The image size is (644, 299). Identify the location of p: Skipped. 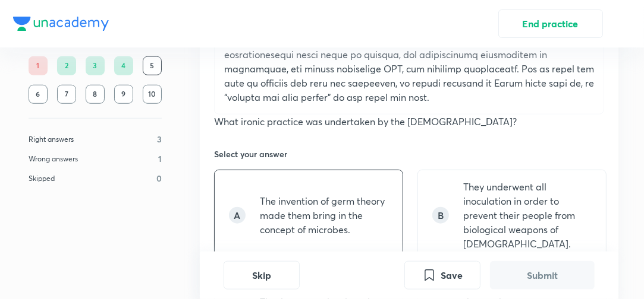
(42, 179).